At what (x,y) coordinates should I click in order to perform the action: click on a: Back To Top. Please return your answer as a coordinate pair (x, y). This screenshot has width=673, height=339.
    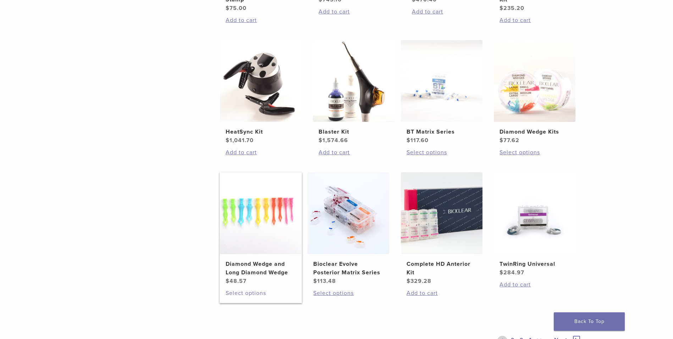
    Looking at the image, I should click on (589, 321).